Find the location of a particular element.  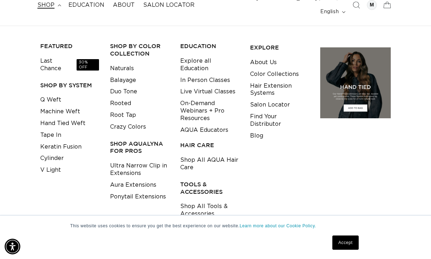

a: Live Virtual Classes is located at coordinates (208, 92).